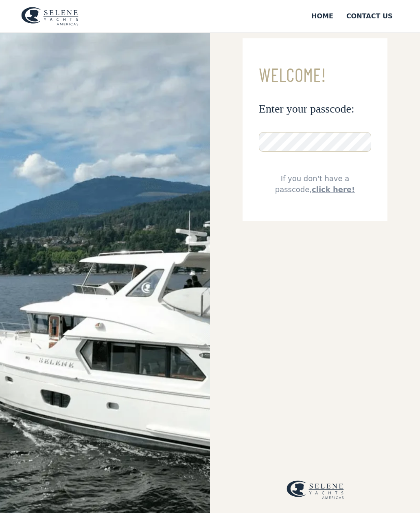 This screenshot has height=513, width=420. I want to click on a: click here!, so click(333, 189).